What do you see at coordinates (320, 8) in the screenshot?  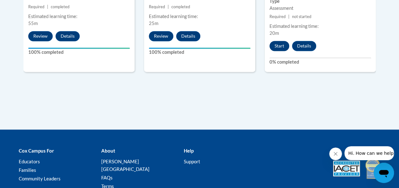 I see `div: Assessment` at bounding box center [320, 8].